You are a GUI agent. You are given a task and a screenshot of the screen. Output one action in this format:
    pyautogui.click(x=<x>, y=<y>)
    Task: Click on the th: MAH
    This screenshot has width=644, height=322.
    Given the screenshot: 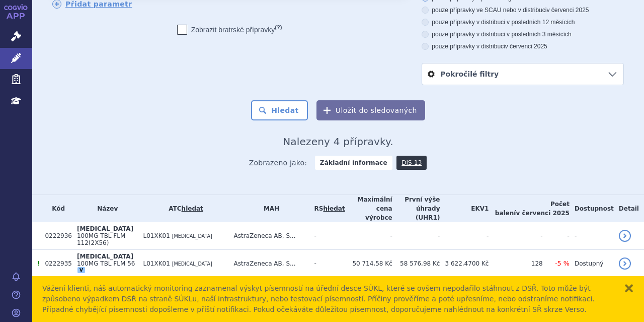 What is the action you would take?
    pyautogui.click(x=269, y=208)
    